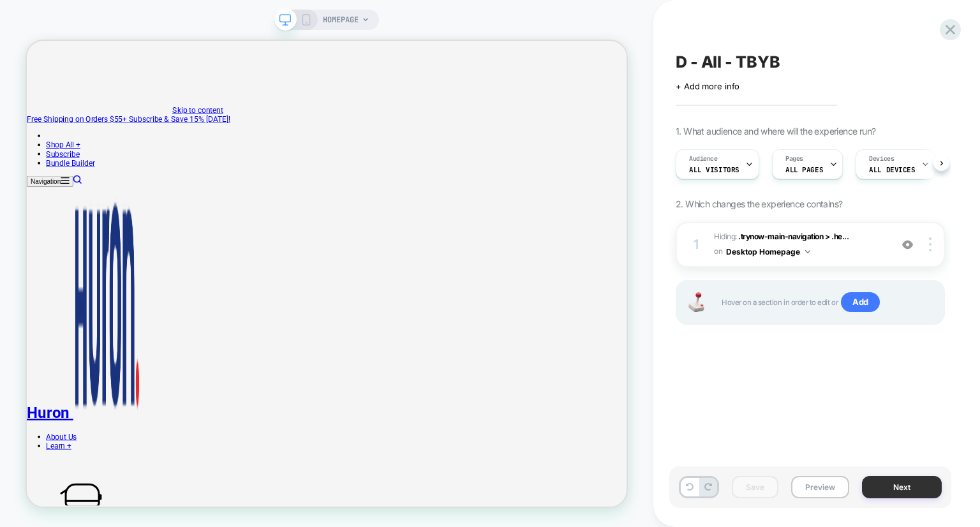 This screenshot has width=980, height=527. I want to click on span: 1. What audience and where will the experience run?, so click(775, 130).